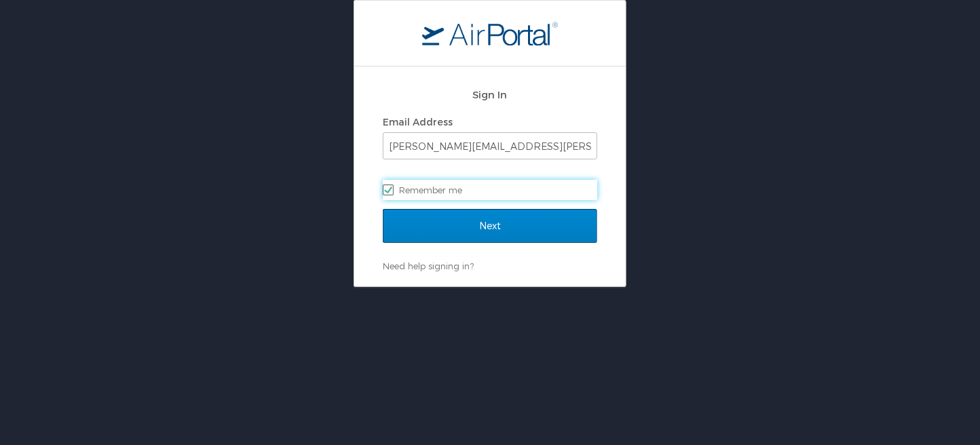 This screenshot has height=445, width=980. I want to click on label: Email Address, so click(417, 121).